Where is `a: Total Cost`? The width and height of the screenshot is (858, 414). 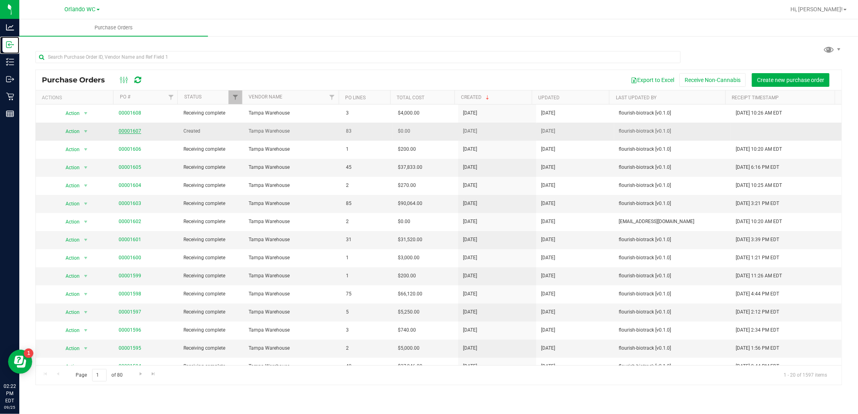
a: Total Cost is located at coordinates (410, 98).